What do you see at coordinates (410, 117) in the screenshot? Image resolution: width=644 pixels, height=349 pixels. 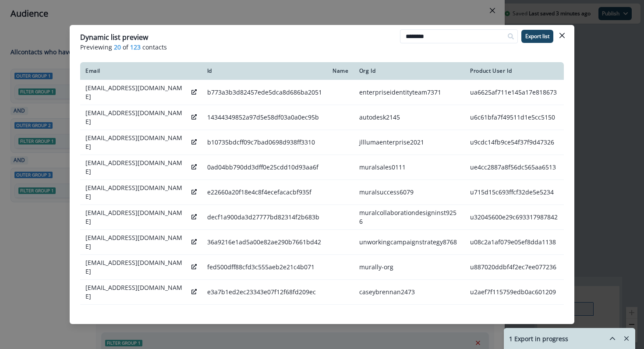 I see `td: autodesk2145` at bounding box center [410, 117].